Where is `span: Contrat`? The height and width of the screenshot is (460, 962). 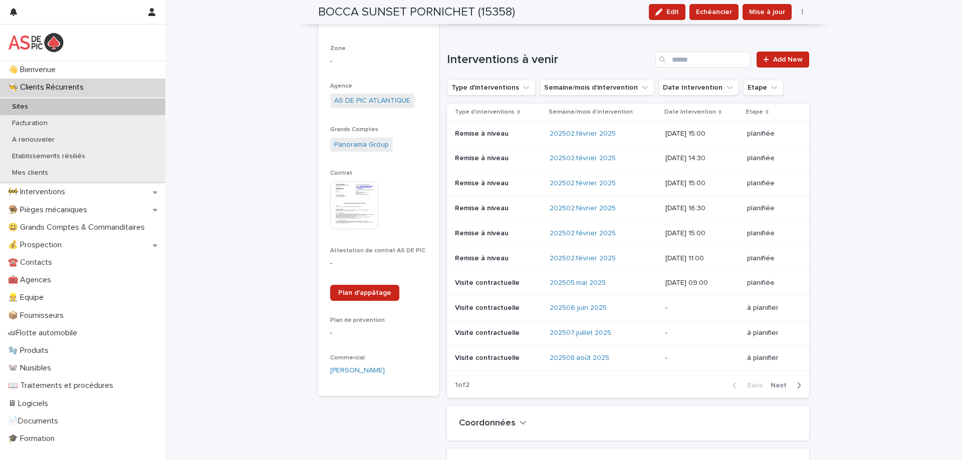 span: Contrat is located at coordinates (341, 173).